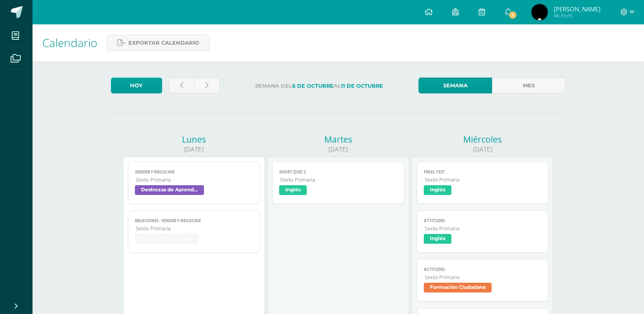 The width and height of the screenshot is (644, 314). I want to click on a: Final TestSexto PrimariaInglés, so click(483, 183).